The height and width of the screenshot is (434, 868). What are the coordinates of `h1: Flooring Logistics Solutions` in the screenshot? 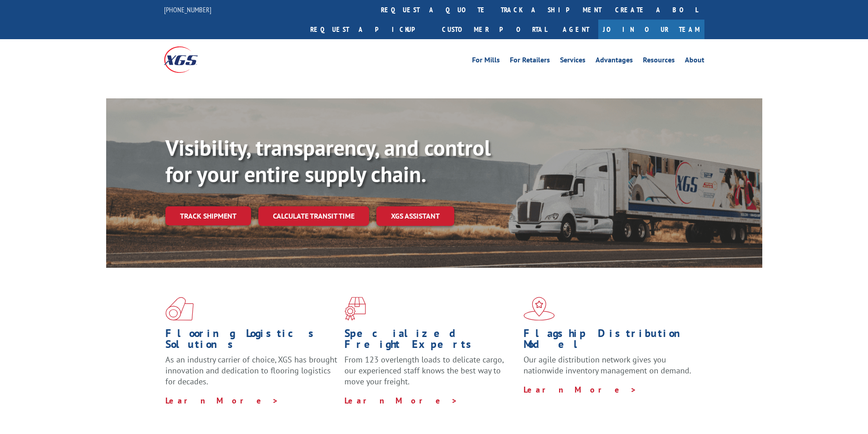 It's located at (251, 342).